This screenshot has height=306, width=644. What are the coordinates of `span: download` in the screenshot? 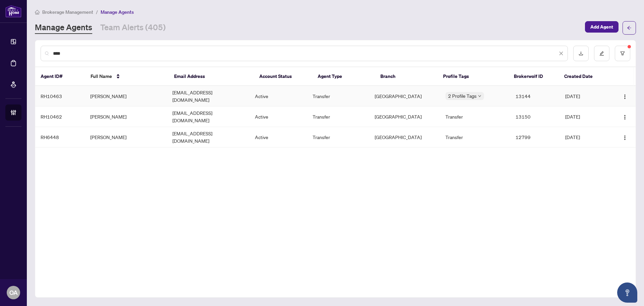 It's located at (581, 53).